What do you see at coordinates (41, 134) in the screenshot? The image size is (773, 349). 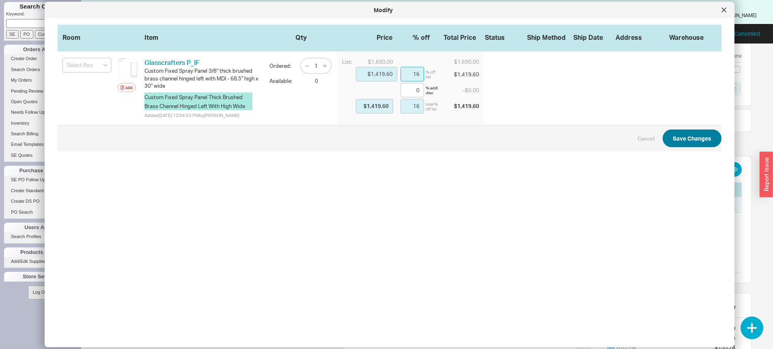 I see `a: Search Billing` at bounding box center [41, 134].